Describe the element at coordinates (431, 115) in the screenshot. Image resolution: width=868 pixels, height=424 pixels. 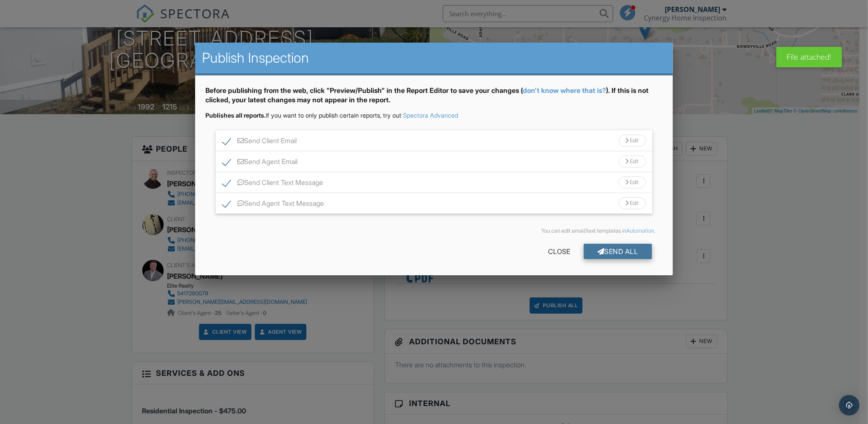
I see `a: Spectora Advanced` at that location.